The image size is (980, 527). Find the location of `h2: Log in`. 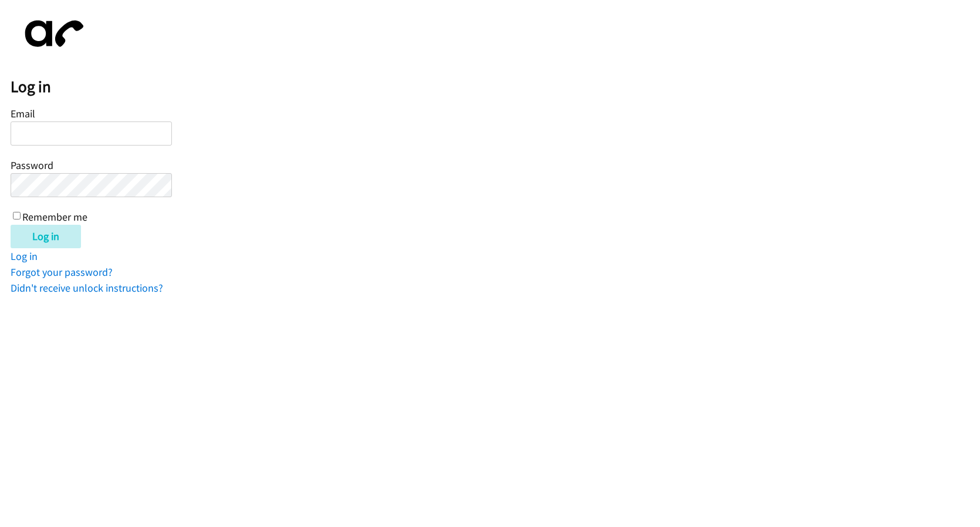

h2: Log in is located at coordinates (496, 86).